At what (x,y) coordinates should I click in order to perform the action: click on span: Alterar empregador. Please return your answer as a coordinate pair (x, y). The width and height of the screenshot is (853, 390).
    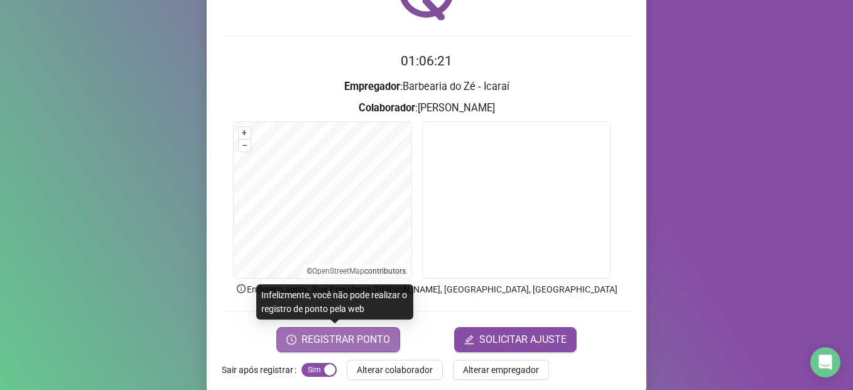
    Looking at the image, I should click on (501, 369).